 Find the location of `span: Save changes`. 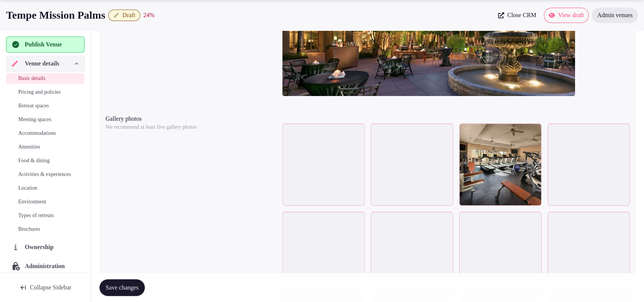

span: Save changes is located at coordinates (122, 288).